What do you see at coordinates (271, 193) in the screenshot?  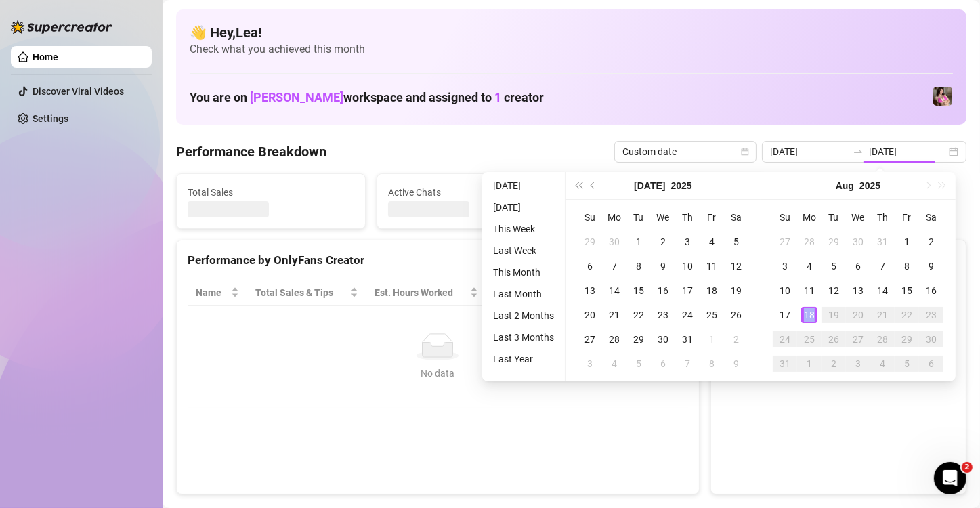 I see `span: Total Sales` at bounding box center [271, 193].